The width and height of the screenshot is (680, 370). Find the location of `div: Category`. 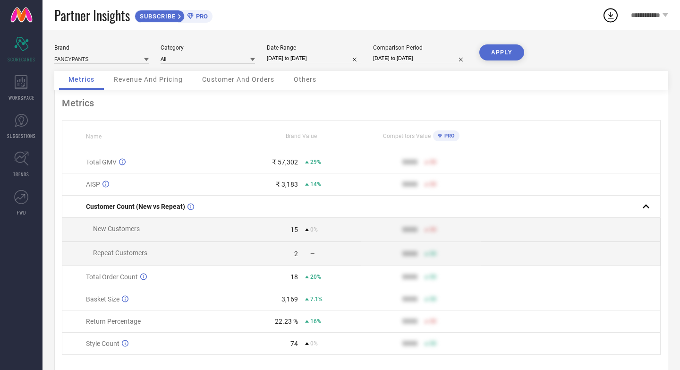

div: Category is located at coordinates (208, 48).